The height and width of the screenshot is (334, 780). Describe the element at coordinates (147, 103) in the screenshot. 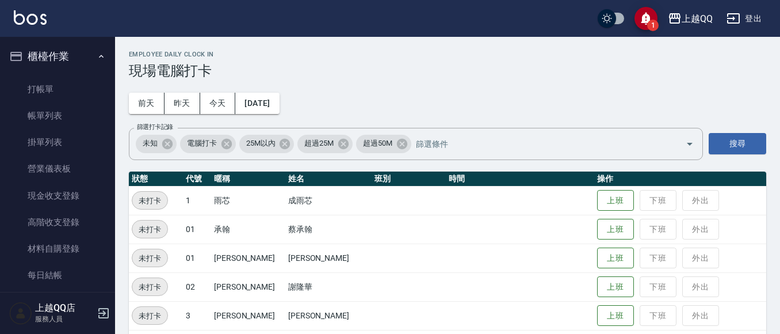

I see `button: 前天` at that location.